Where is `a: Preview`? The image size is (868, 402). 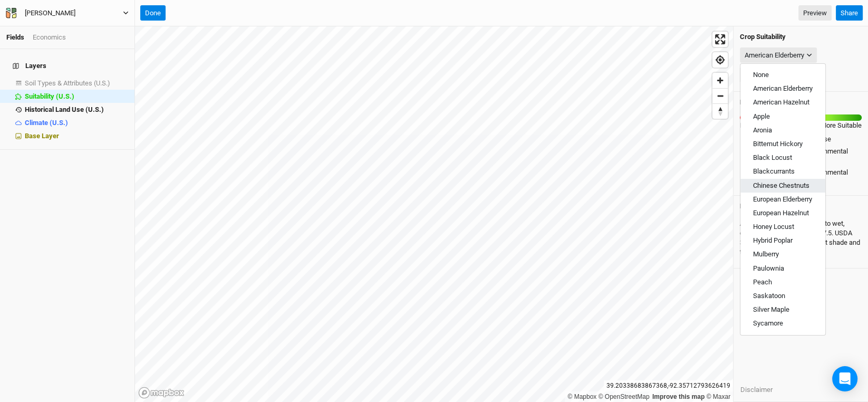 a: Preview is located at coordinates (815, 13).